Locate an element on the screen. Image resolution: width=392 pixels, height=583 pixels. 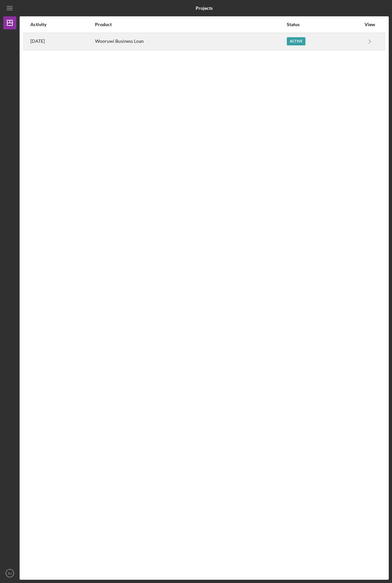
time: 2025-02-27 16:30 is located at coordinates (37, 41).